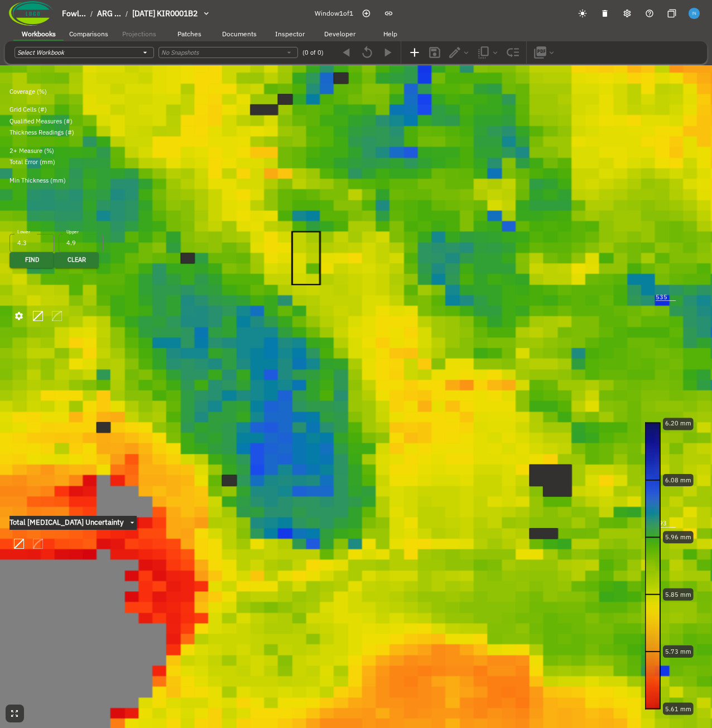 The image size is (712, 728). What do you see at coordinates (189, 34) in the screenshot?
I see `span: Patches` at bounding box center [189, 34].